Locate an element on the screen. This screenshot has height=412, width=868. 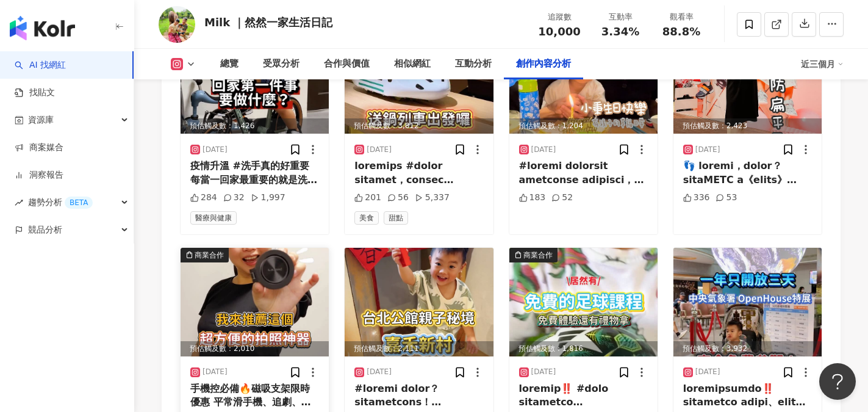
div: post-image商業合作預估觸及數：2,423 is located at coordinates (747, 79).